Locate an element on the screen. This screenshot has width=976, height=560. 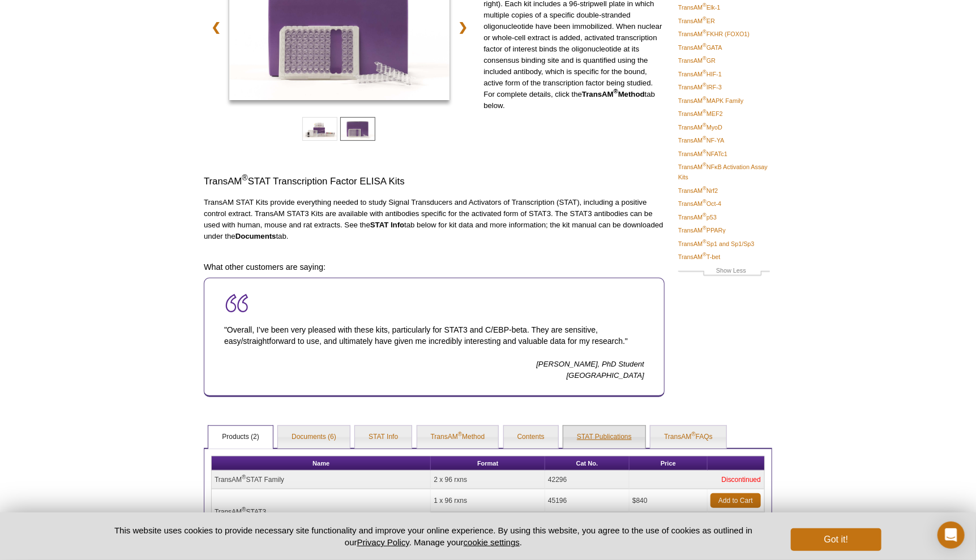
button: cookie settings is located at coordinates (491, 542).